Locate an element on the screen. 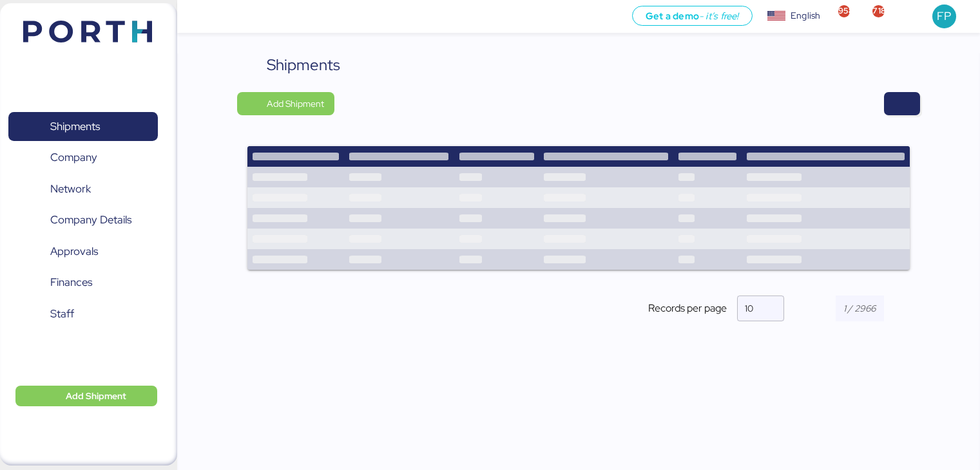  div: Shipments is located at coordinates (303, 65).